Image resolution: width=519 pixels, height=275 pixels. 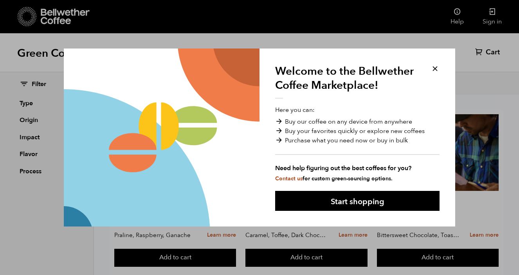 What do you see at coordinates (348, 81) in the screenshot?
I see `h1: Welcome to the Bellwether Coffee Marketplace!` at bounding box center [348, 81].